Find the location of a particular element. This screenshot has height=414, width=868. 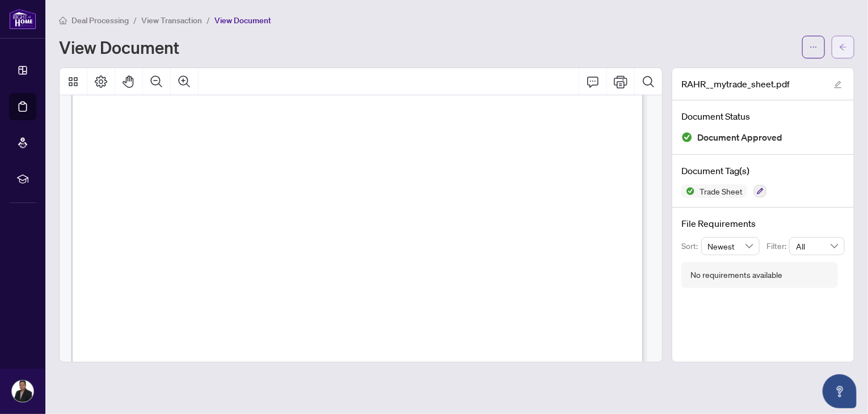

span: View Document is located at coordinates (243, 20).